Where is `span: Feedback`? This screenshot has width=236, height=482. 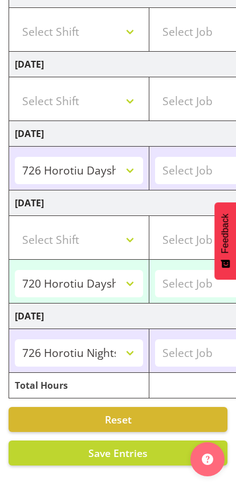
span: Feedback is located at coordinates (225, 234).